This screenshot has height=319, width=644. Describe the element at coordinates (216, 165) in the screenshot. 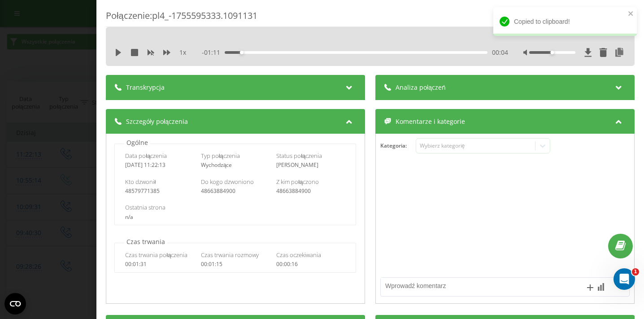

I see `span: Wychodzące` at that location.